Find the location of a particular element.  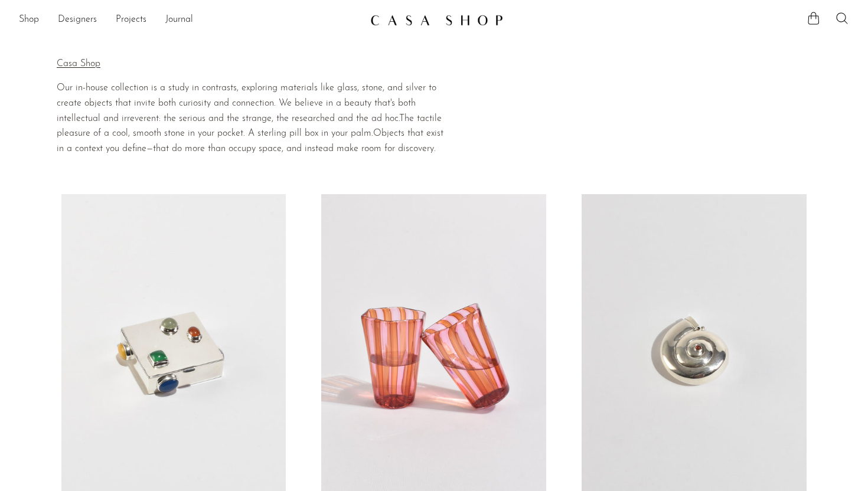

a: Journal is located at coordinates (179, 20).